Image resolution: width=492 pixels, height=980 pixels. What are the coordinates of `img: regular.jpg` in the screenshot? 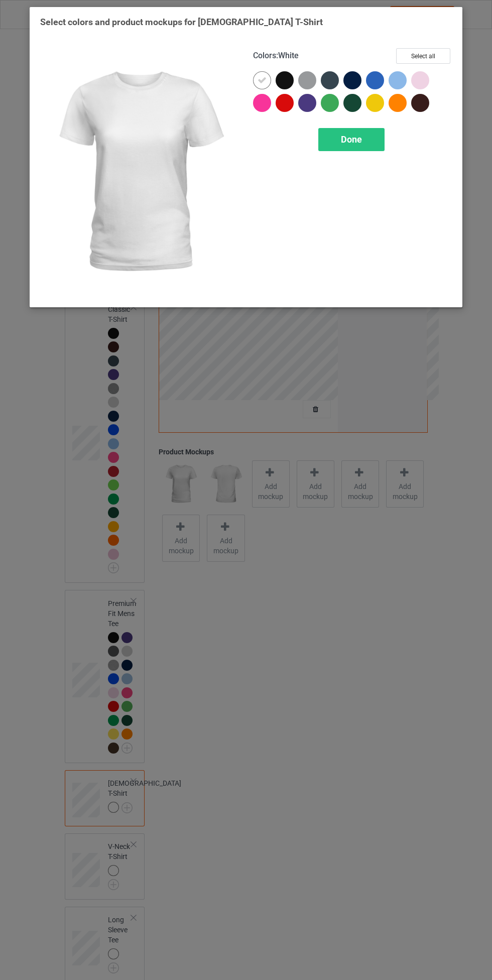 It's located at (139, 172).